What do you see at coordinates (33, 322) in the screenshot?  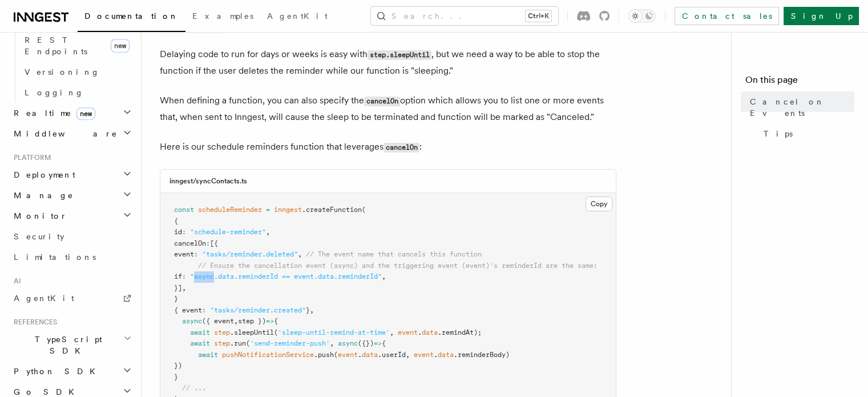 I see `span: References` at bounding box center [33, 322].